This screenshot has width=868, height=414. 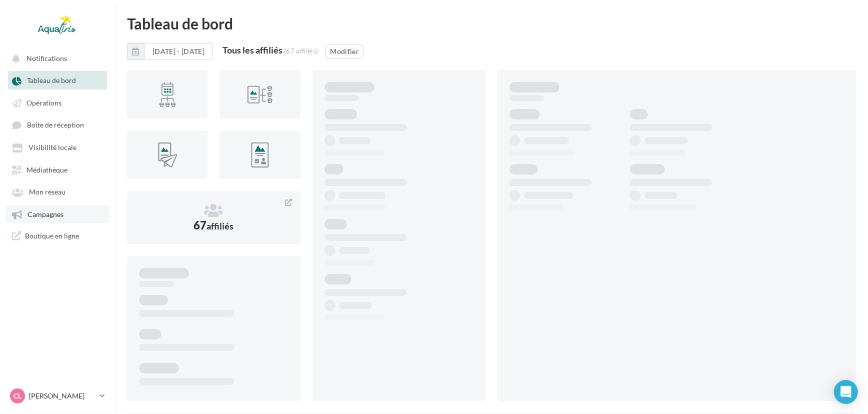 I want to click on a: Mon réseau, so click(x=58, y=191).